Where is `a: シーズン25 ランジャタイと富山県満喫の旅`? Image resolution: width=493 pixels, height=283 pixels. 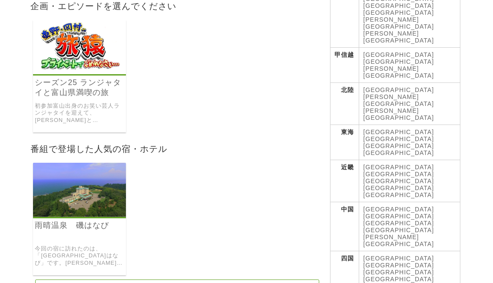
a: シーズン25 ランジャタイと富山県満喫の旅 is located at coordinates (79, 88).